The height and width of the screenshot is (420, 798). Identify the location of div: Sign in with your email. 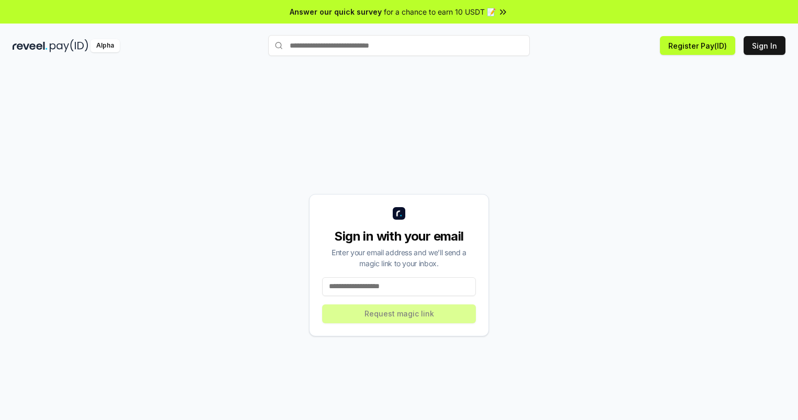
(399, 236).